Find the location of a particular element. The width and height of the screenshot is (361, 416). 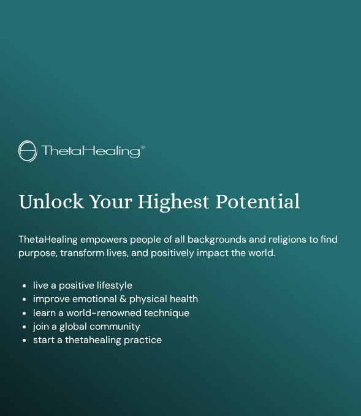

li: live a positive lifestyle is located at coordinates (188, 286).